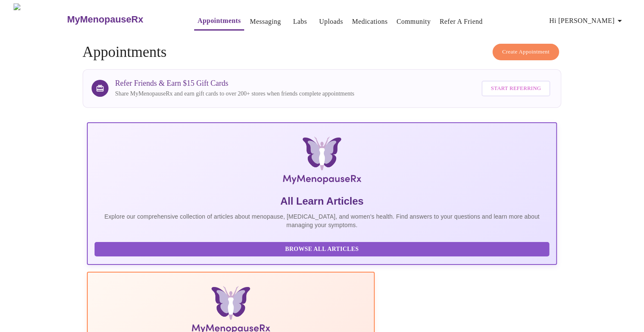  I want to click on h3: Refer Friends & Earn $15 Gift Cards, so click(235, 83).